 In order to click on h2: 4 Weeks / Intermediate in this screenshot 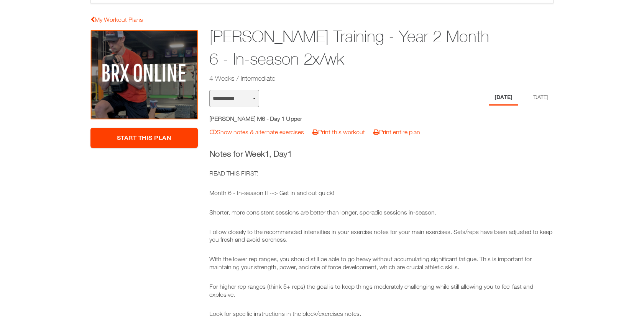, I will do `click(352, 78)`.